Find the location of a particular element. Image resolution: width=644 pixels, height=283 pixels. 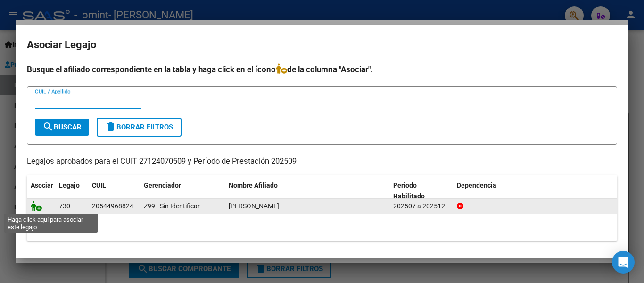

mat-icon: delete is located at coordinates (110, 127).